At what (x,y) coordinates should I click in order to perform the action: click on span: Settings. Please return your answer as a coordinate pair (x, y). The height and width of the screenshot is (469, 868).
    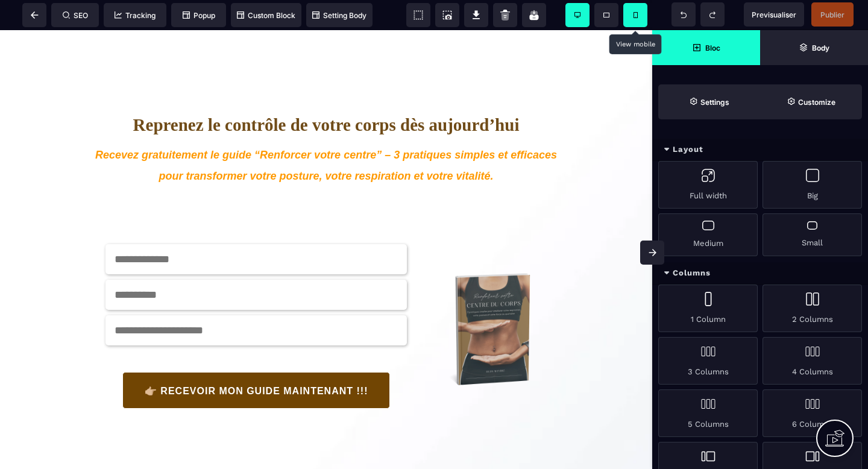
    Looking at the image, I should click on (709, 102).